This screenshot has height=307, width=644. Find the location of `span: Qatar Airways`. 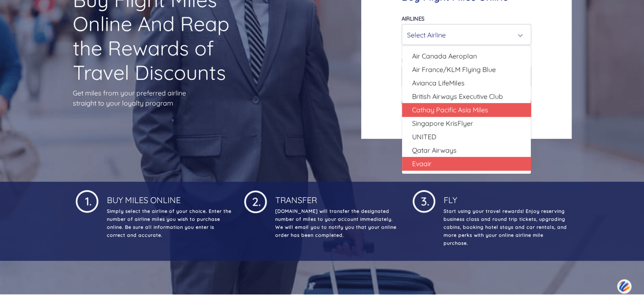

span: Qatar Airways is located at coordinates (434, 150).